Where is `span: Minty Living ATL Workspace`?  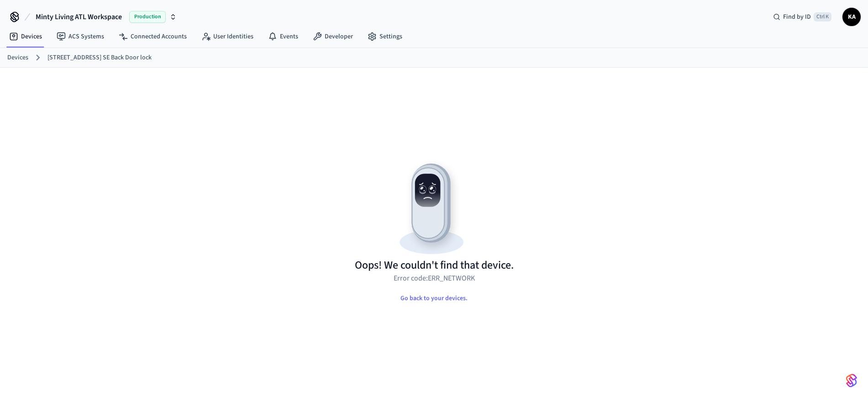 span: Minty Living ATL Workspace is located at coordinates (79, 17).